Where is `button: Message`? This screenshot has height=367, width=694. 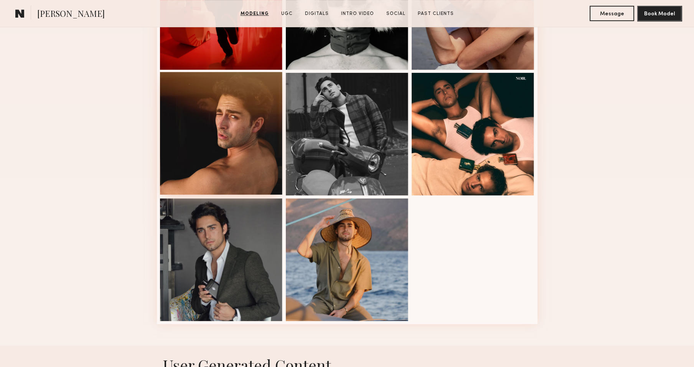 button: Message is located at coordinates (612, 13).